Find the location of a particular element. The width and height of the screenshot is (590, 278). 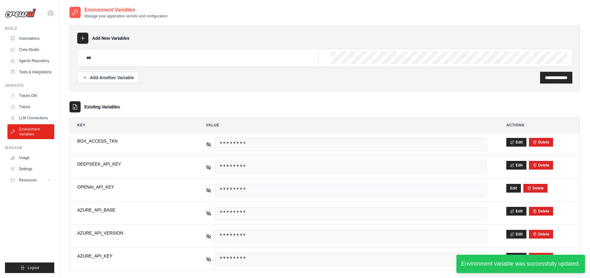

img: Logo is located at coordinates (20, 13).